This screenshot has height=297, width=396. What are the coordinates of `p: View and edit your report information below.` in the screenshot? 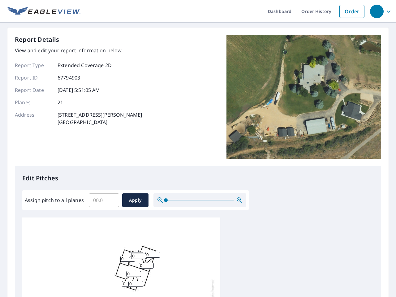 It's located at (78, 50).